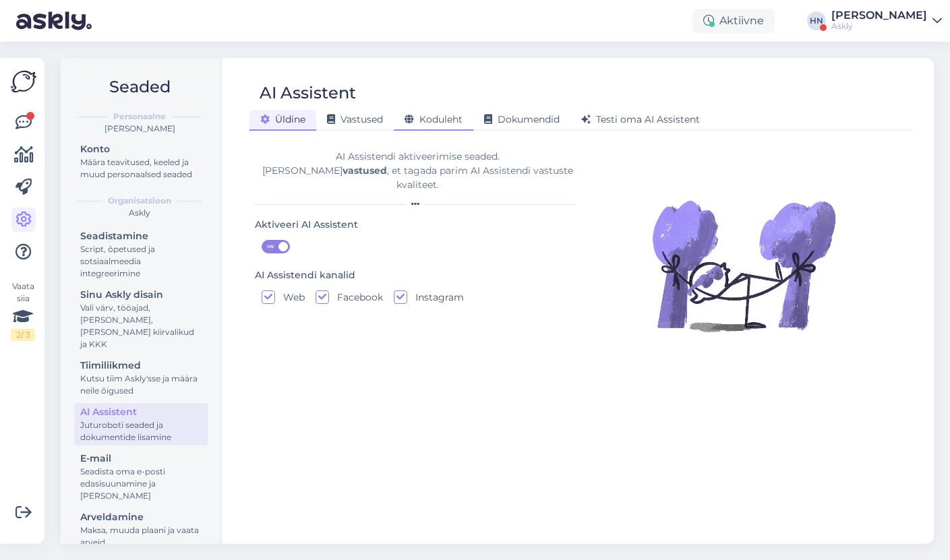 The height and width of the screenshot is (560, 950). Describe the element at coordinates (139, 116) in the screenshot. I see `b: Personaalne` at that location.